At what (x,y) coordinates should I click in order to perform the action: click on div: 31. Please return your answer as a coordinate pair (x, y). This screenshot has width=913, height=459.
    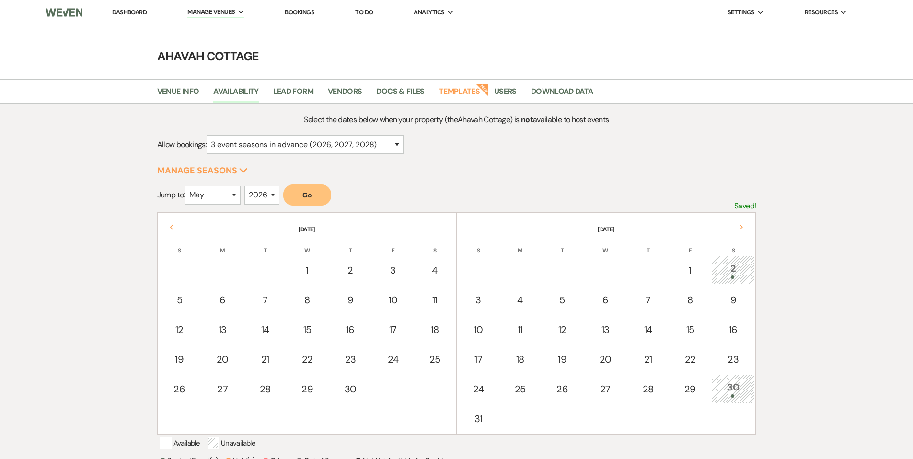
    Looking at the image, I should click on (478, 419).